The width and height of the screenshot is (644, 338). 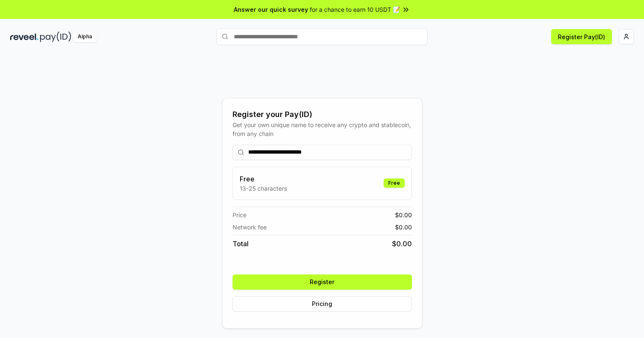 I want to click on span: Network fee, so click(x=249, y=227).